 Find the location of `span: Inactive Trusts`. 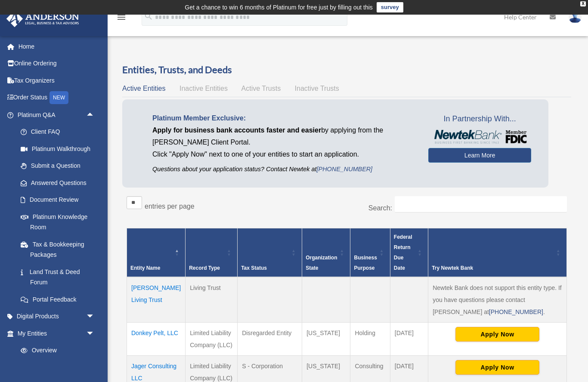

span: Inactive Trusts is located at coordinates (317, 88).